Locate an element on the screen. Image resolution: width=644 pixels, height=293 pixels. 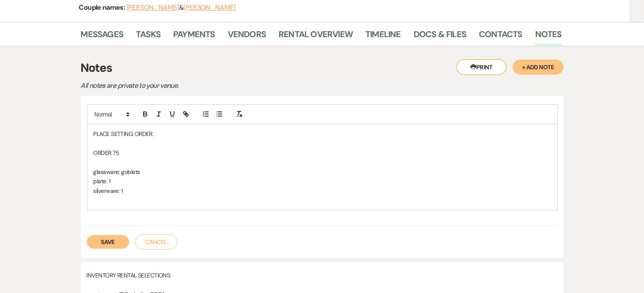
p: ORDER 75 is located at coordinates (322, 153).